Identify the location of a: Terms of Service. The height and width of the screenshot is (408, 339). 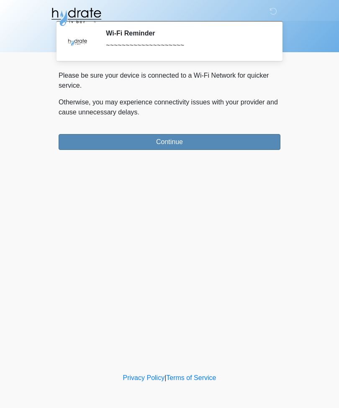
(191, 378).